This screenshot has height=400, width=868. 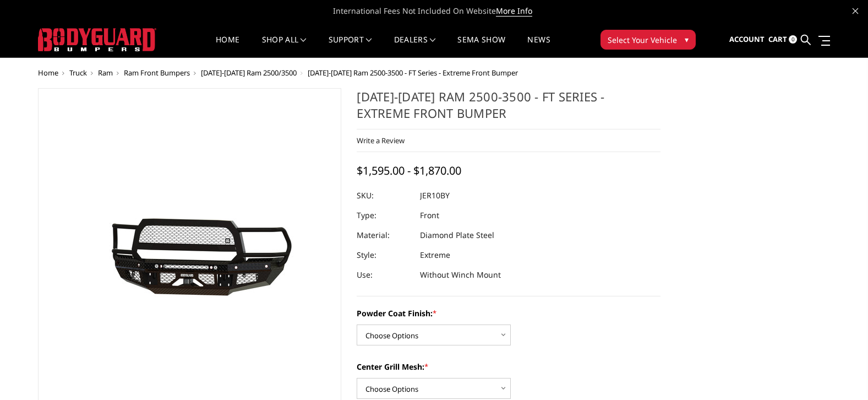 I want to click on label: Center Grill Mesh:, so click(x=509, y=366).